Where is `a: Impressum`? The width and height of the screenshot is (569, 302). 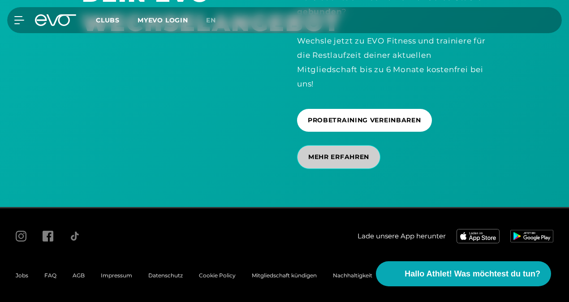
a: Impressum is located at coordinates (117, 275).